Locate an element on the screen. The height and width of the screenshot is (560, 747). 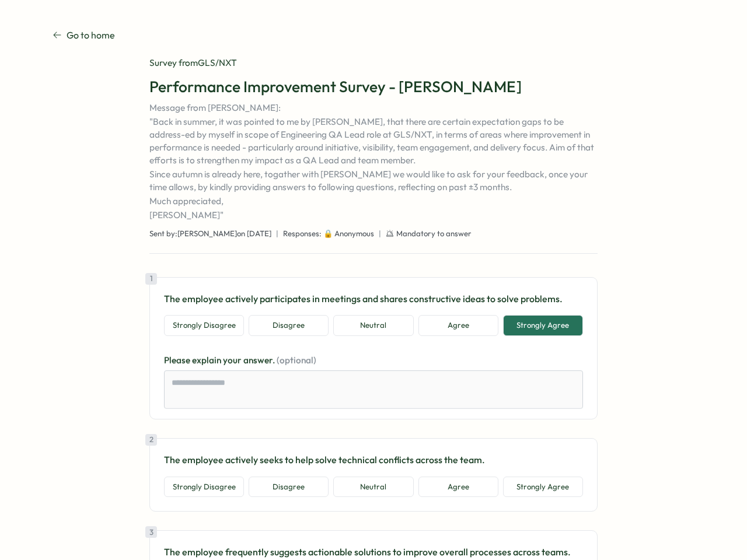
div: 1 is located at coordinates (151, 278).